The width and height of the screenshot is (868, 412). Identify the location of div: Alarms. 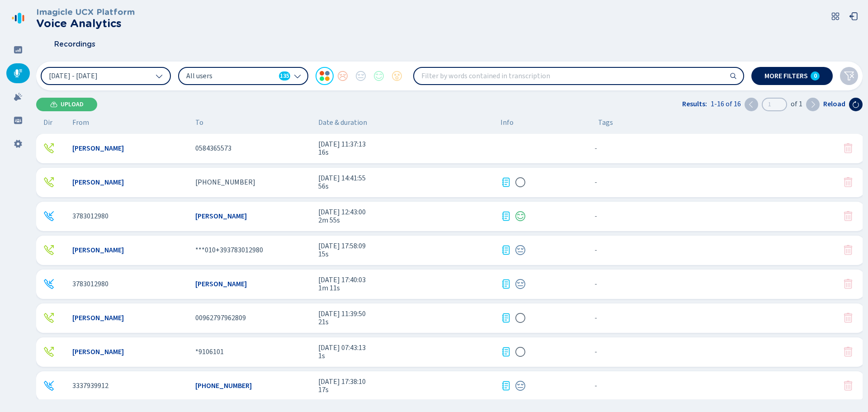
(18, 97).